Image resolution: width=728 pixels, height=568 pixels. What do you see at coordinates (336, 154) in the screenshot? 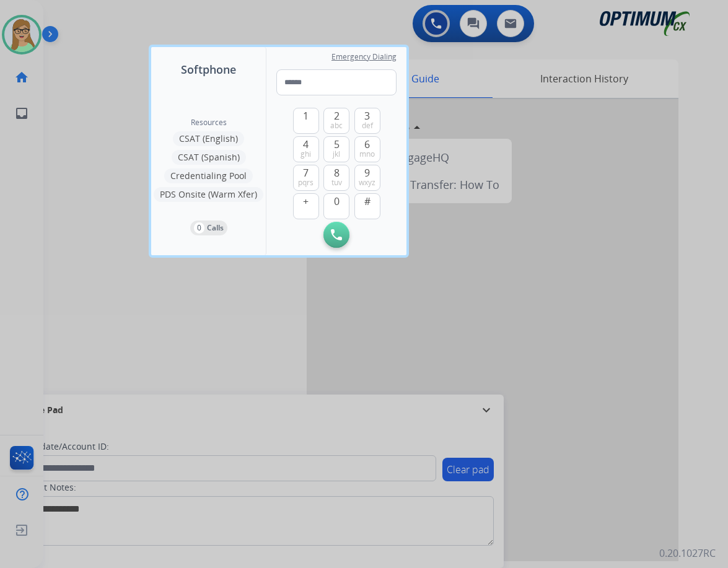
I see `span: jkl` at bounding box center [336, 154].